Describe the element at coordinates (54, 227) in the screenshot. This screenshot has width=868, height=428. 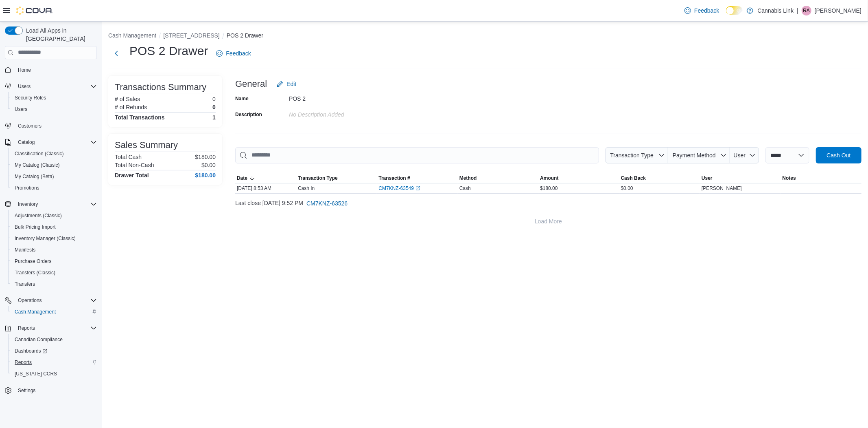
I see `button: Bulk Pricing Import` at that location.